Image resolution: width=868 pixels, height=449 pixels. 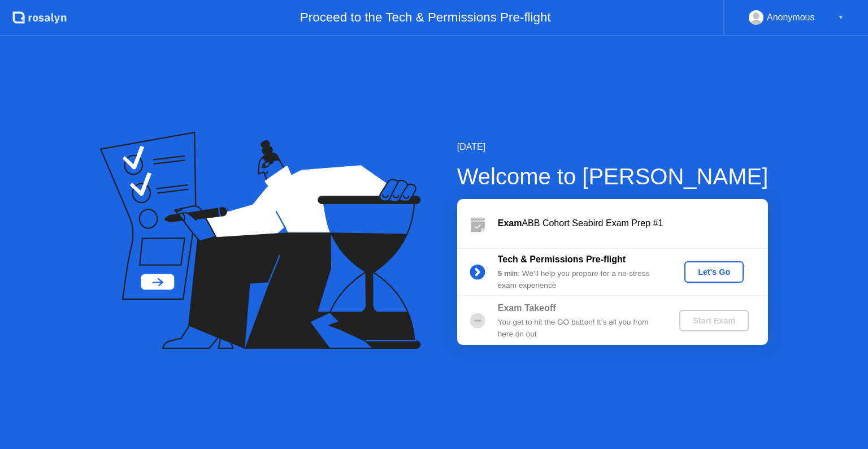 I want to click on div: You get to hit the GO button! It’s all you from here on out, so click(x=579, y=328).